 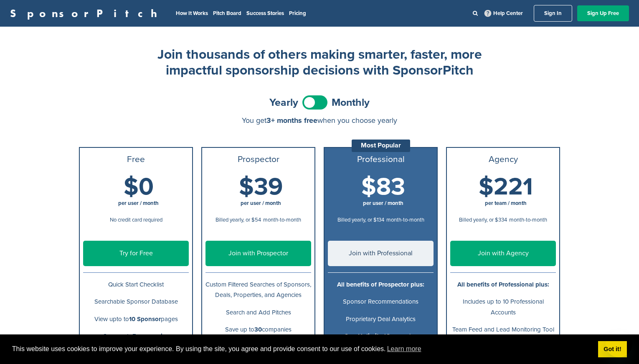 What do you see at coordinates (135, 337) in the screenshot?
I see `p: Save up to` at bounding box center [135, 337].